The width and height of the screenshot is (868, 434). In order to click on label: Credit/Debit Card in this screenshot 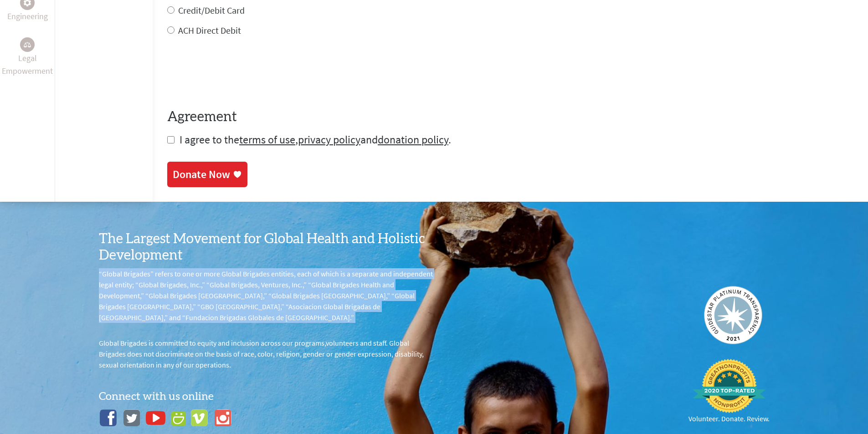, I will do `click(211, 10)`.